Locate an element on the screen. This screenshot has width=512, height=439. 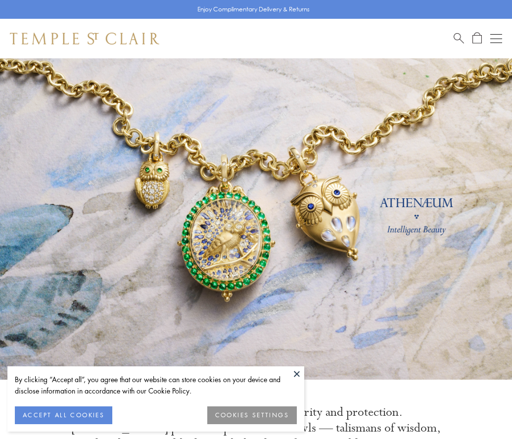
img: Temple St. Clair is located at coordinates (85, 39).